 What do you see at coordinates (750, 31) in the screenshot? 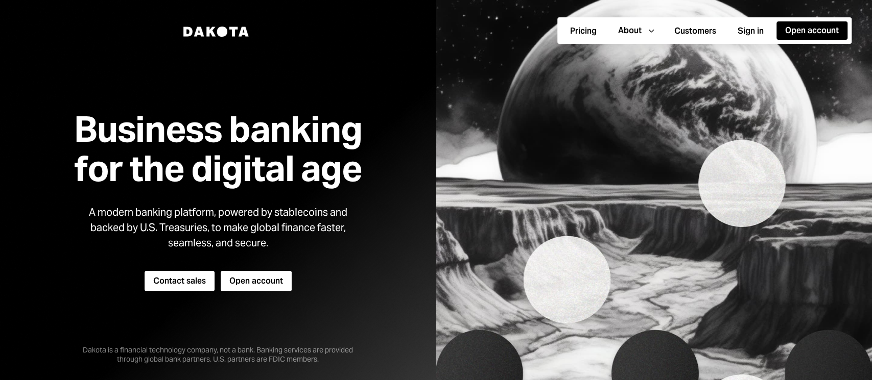
I see `button: Sign in` at bounding box center [750, 31].